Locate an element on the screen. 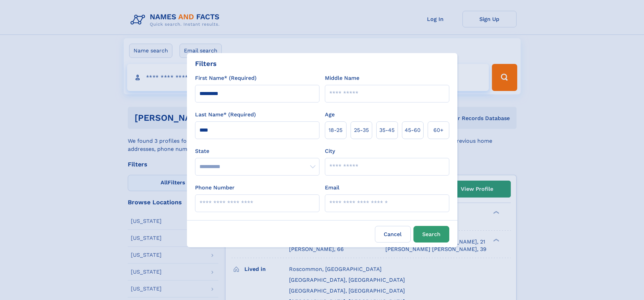  label: Last Name* (Required) is located at coordinates (226, 115).